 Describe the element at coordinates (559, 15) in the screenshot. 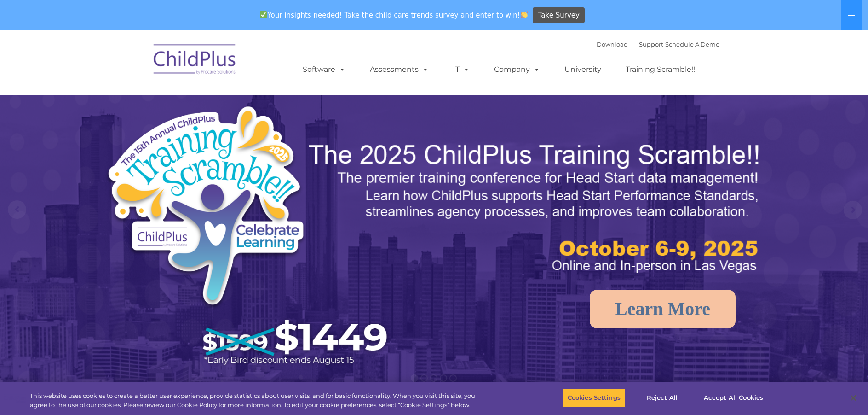

I see `a: Take Survey` at that location.